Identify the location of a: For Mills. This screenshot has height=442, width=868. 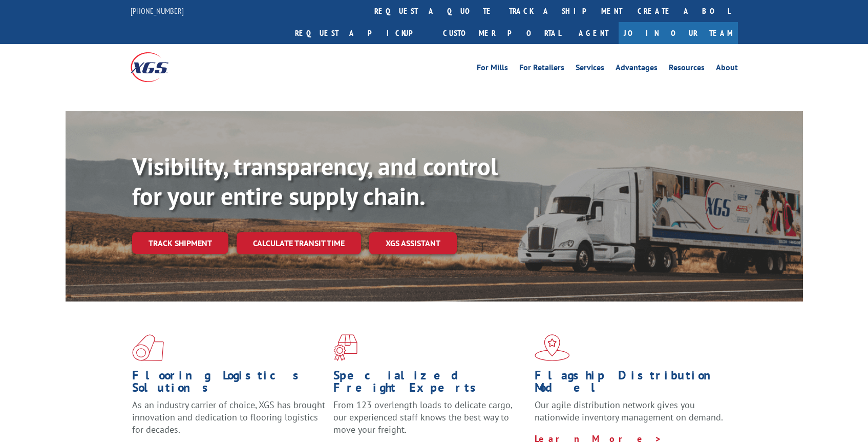
(492, 70).